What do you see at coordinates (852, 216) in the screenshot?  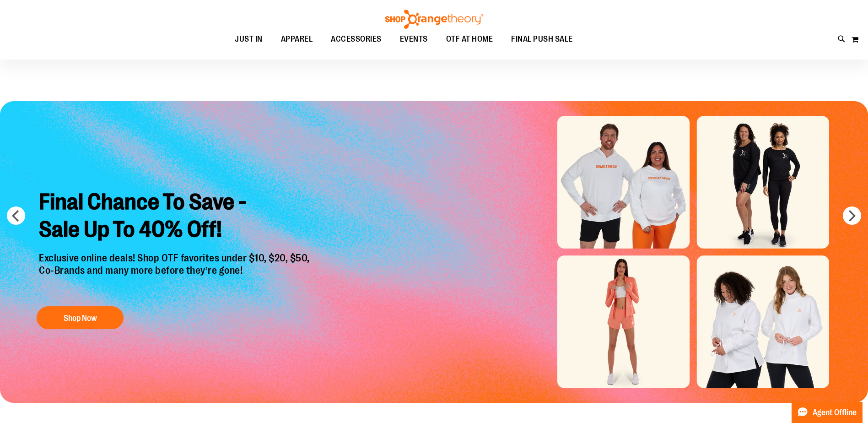 I see `button: next` at bounding box center [852, 216].